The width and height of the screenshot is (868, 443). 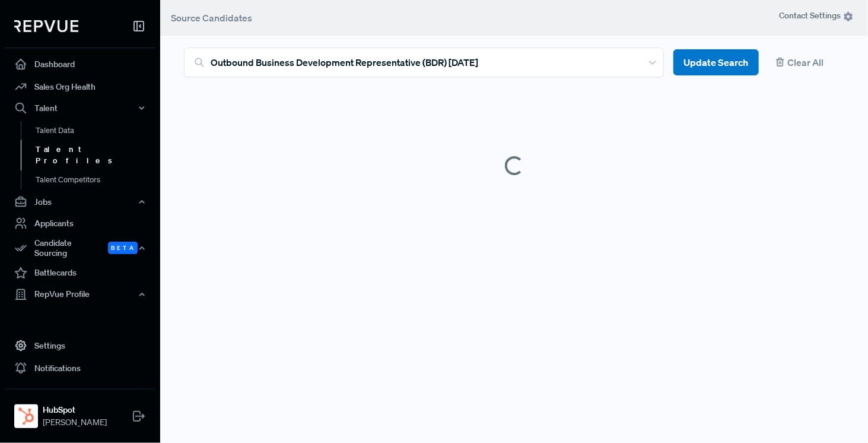 I want to click on img: HubSpot, so click(x=26, y=416).